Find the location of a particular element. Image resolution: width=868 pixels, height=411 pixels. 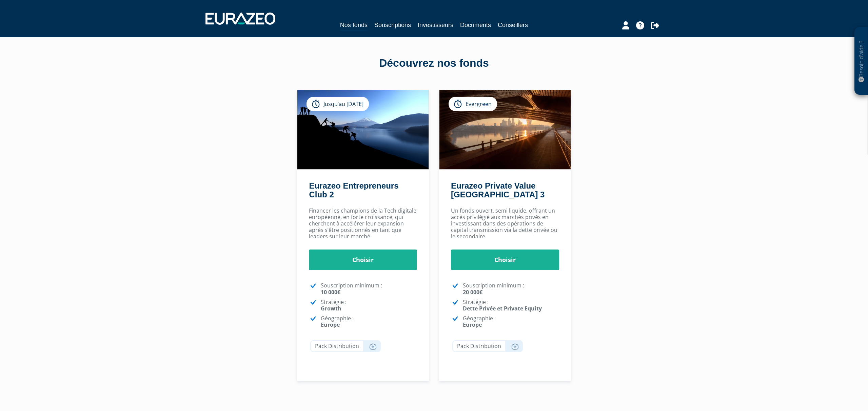

a: Eurazeo Entrepreneurs Club 2 is located at coordinates (353, 190).